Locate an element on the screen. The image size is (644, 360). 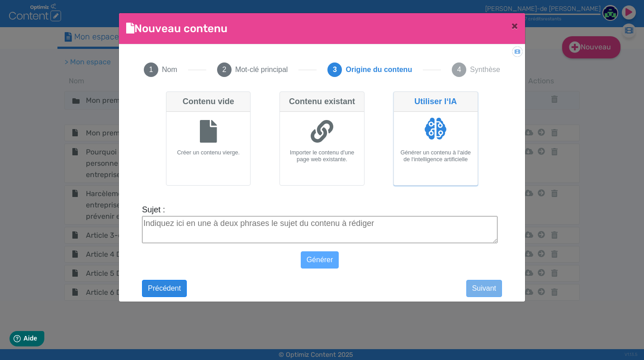
div: Utiliser l‘IA is located at coordinates (435, 102).